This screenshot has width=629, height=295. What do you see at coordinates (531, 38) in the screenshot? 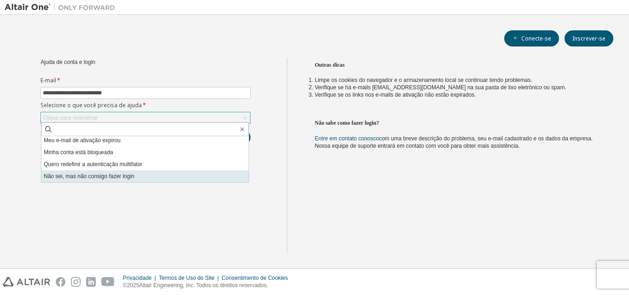
I see `button: Conecte-se` at bounding box center [531, 38].